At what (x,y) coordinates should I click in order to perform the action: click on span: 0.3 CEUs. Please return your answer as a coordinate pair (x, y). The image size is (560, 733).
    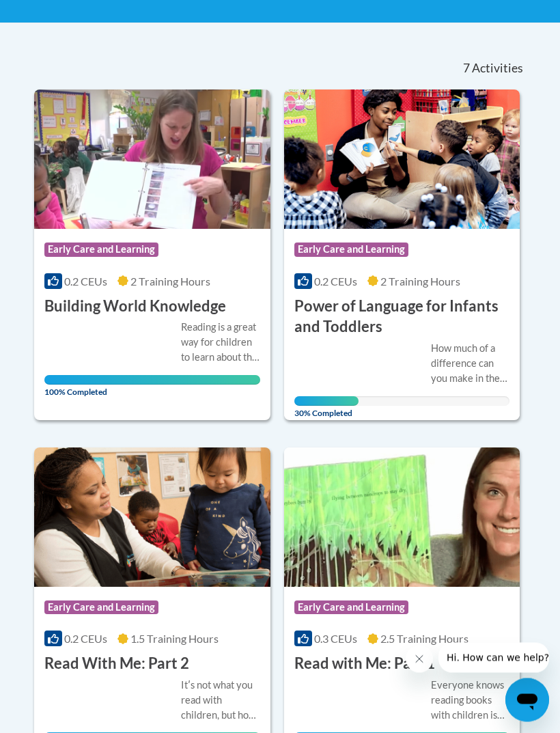
    Looking at the image, I should click on (336, 639).